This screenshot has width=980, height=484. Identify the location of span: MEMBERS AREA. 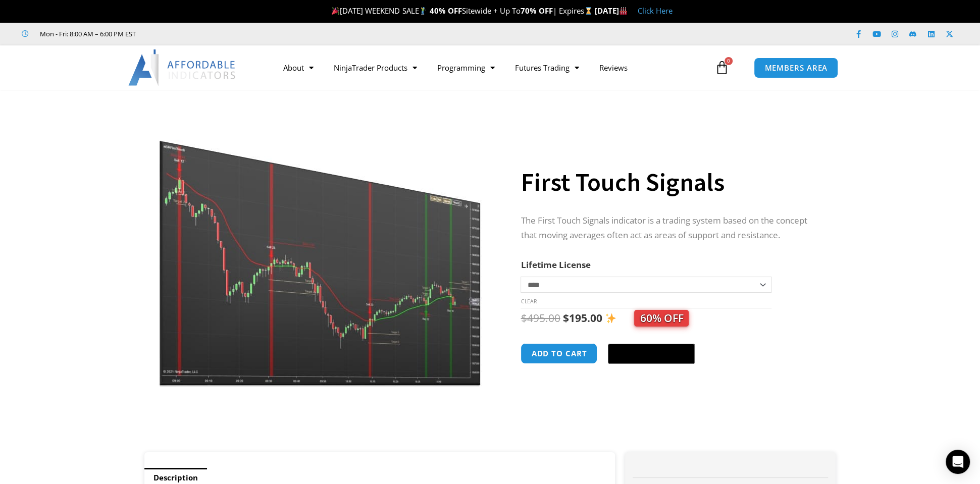
(796, 67).